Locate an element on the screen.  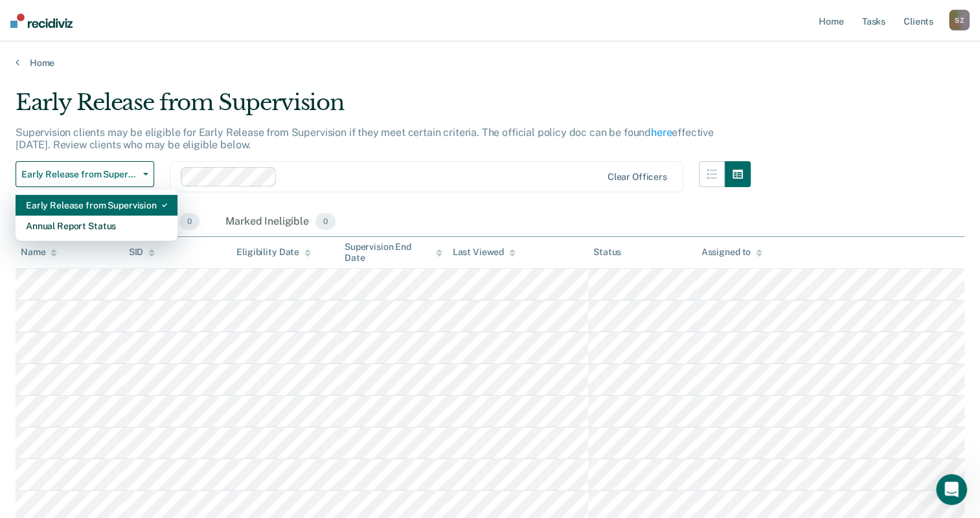
button: SZ is located at coordinates (960, 20).